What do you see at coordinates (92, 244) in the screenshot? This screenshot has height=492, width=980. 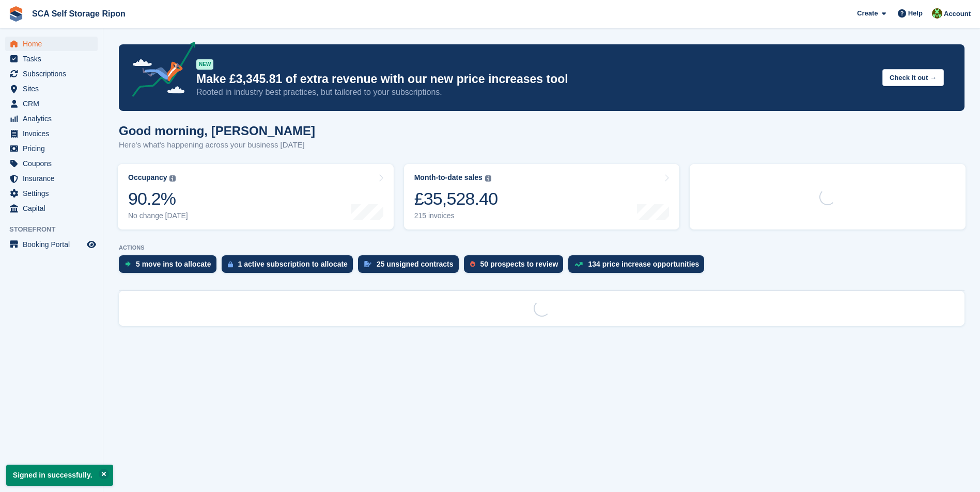 I see `a: Preview store` at bounding box center [92, 244].